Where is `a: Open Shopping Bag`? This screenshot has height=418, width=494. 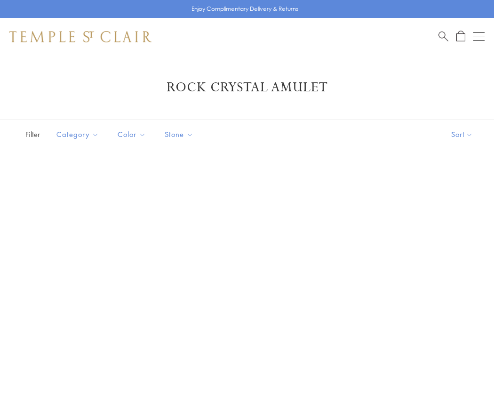 a: Open Shopping Bag is located at coordinates (460, 36).